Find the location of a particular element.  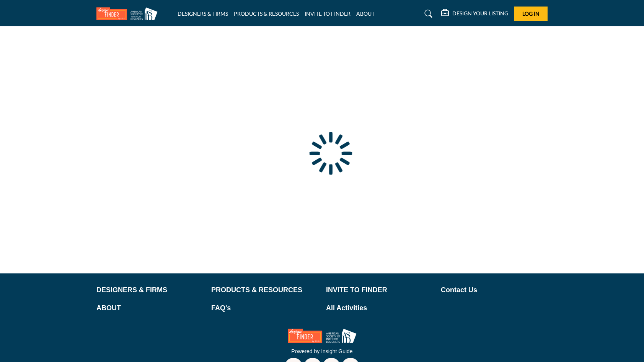

p: All Activities is located at coordinates (379, 308).